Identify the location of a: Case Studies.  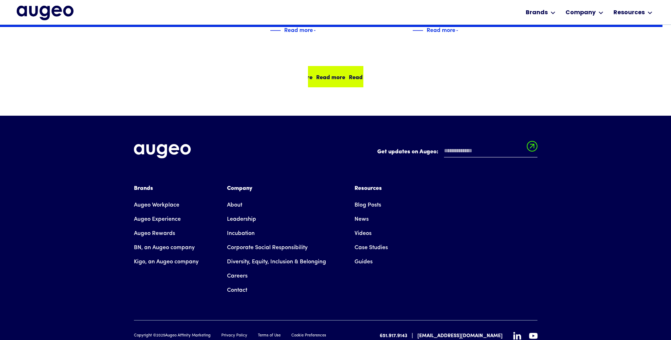
(371, 248).